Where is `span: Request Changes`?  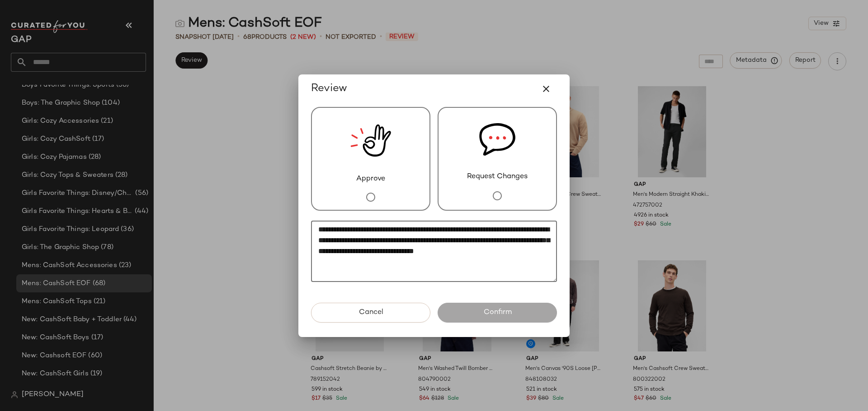
span: Request Changes is located at coordinates (497, 177).